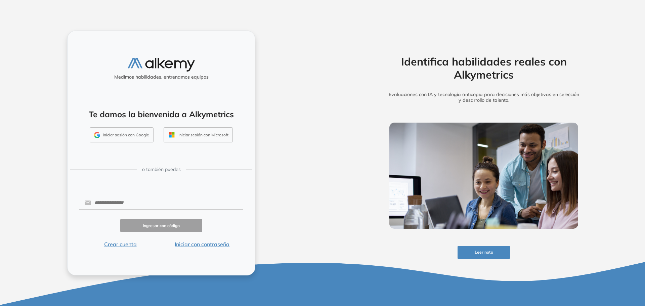  I want to click on button: Leer nota, so click(484, 252).